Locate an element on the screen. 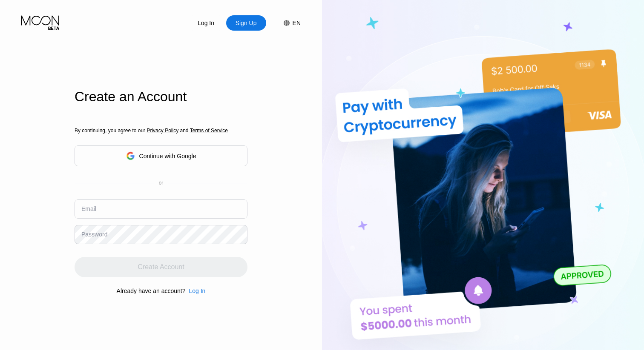  div: Email is located at coordinates (89, 209).